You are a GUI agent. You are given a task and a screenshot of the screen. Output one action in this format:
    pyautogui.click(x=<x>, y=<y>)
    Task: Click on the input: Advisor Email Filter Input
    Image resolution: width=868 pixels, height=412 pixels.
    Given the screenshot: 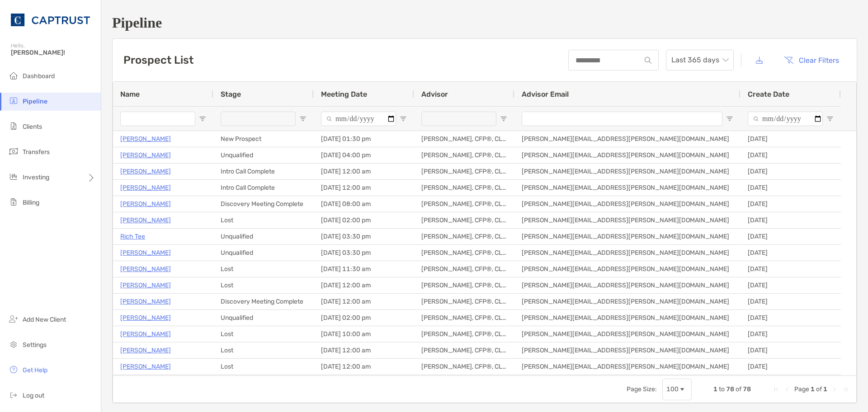 What is the action you would take?
    pyautogui.click(x=622, y=119)
    